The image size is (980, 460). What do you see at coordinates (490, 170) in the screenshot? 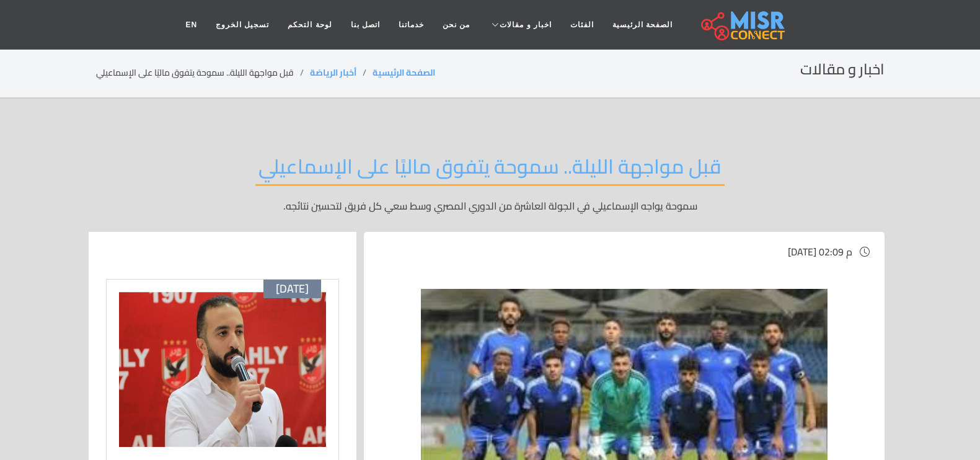
I see `h2: قبل مواجهة الليلة.. سموحة يتفوق ماليًا على الإسماعيلي` at bounding box center [490, 170].